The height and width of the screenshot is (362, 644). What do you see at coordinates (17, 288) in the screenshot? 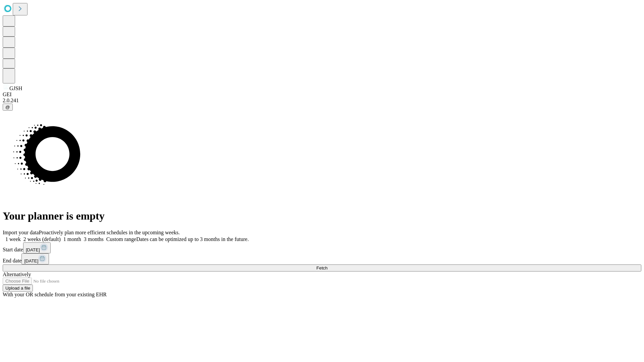
I see `button: Upload a file` at bounding box center [17, 288].